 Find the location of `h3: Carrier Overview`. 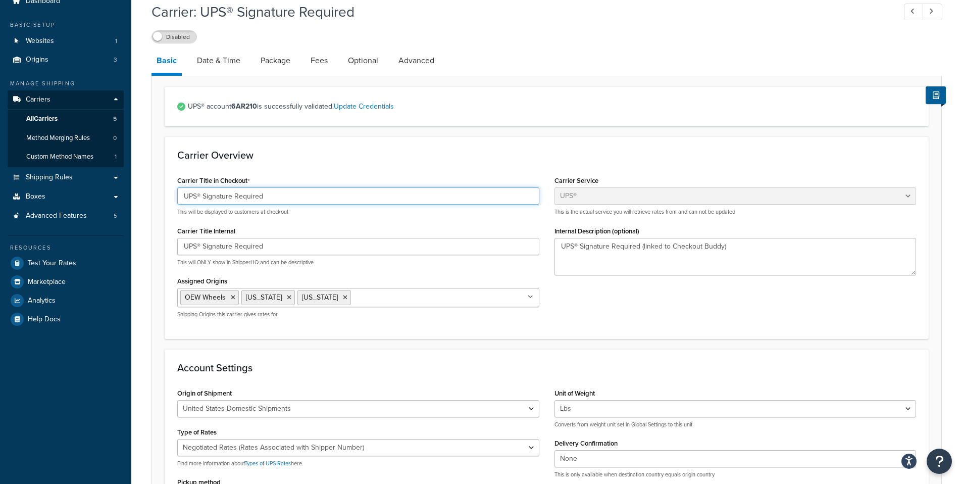

h3: Carrier Overview is located at coordinates (547, 155).